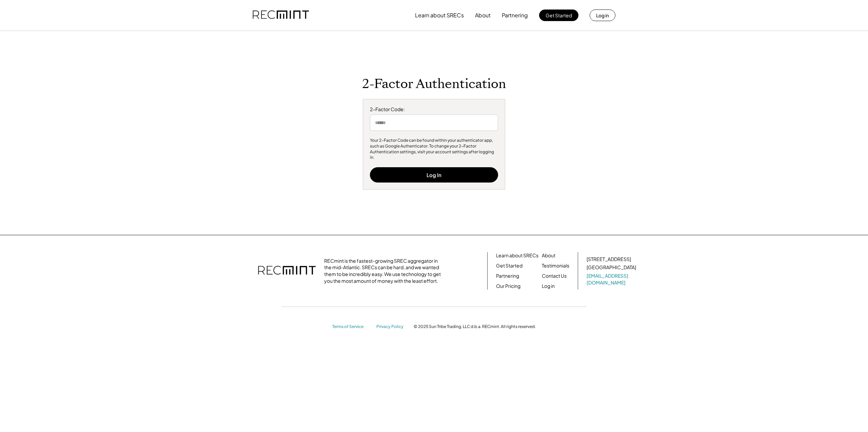 This screenshot has width=868, height=432. What do you see at coordinates (510, 265) in the screenshot?
I see `a: Get Started` at bounding box center [510, 265].